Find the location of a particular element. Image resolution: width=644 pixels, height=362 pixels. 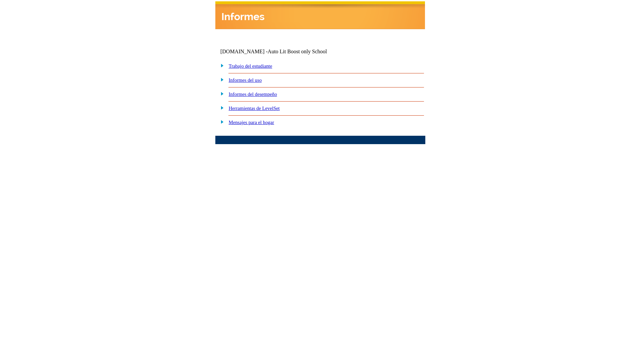

a: Informes del uso is located at coordinates (245, 80).